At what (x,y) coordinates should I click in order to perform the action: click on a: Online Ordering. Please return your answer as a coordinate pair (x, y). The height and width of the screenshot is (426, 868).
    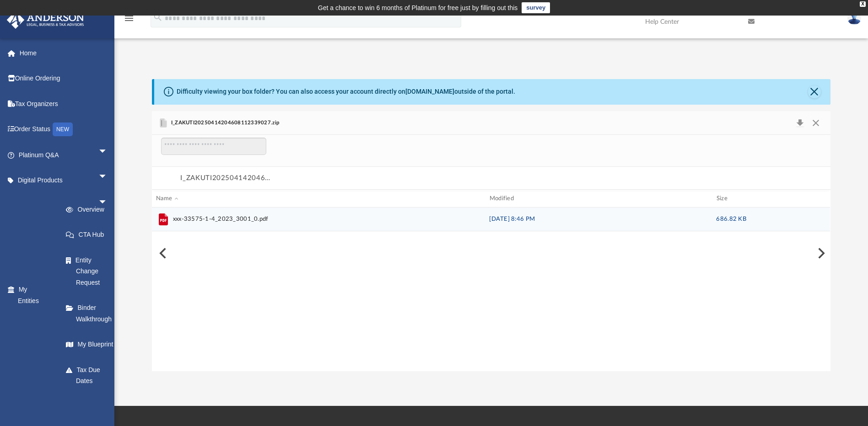
    Looking at the image, I should click on (53, 79).